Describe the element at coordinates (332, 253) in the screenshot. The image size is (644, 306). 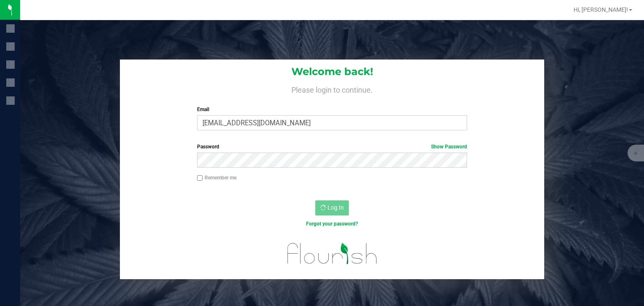
I see `img: flourish_logo.svg` at that location.